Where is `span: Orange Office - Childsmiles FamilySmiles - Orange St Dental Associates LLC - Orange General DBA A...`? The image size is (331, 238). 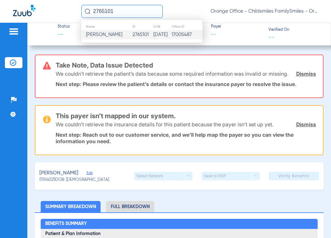 span: Orange Office - Childsmiles FamilySmiles - Orange St Dental Associates LLC - Orange General DBA A... is located at coordinates (264, 11).